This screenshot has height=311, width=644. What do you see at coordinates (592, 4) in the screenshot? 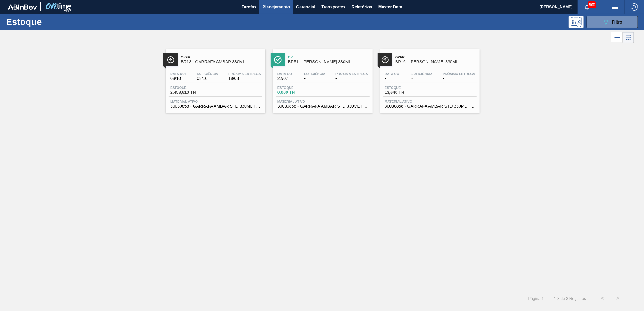
I see `span: 688` at bounding box center [592, 4].